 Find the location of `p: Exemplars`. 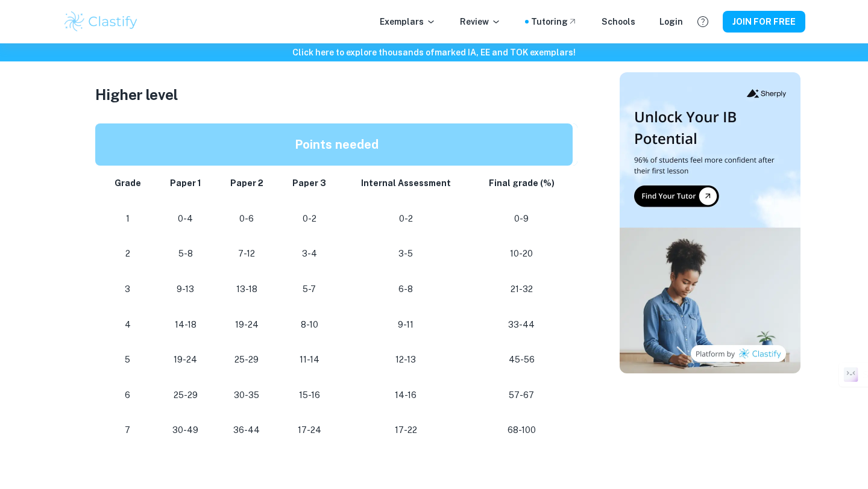

p: Exemplars is located at coordinates (408, 22).